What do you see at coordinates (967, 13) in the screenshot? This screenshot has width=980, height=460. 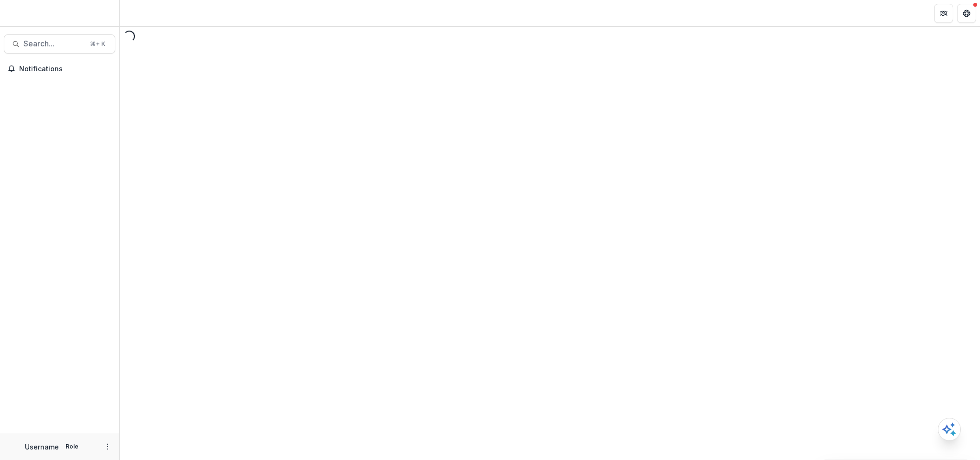 I see `button: Get Help` at bounding box center [967, 13].